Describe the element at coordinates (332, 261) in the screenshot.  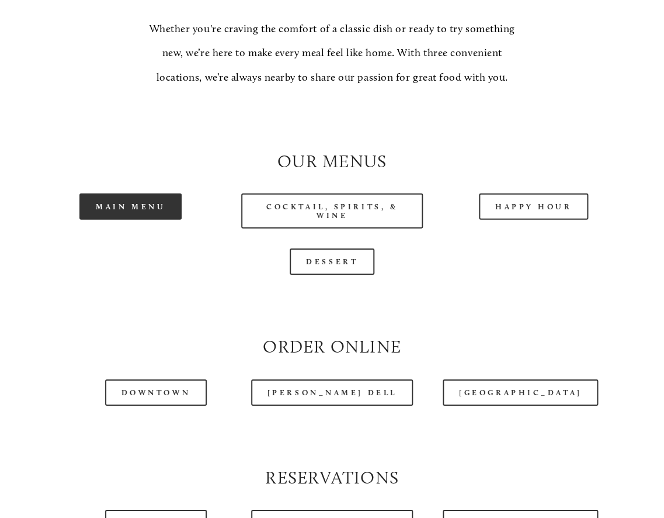
I see `a: Dessert` at that location.